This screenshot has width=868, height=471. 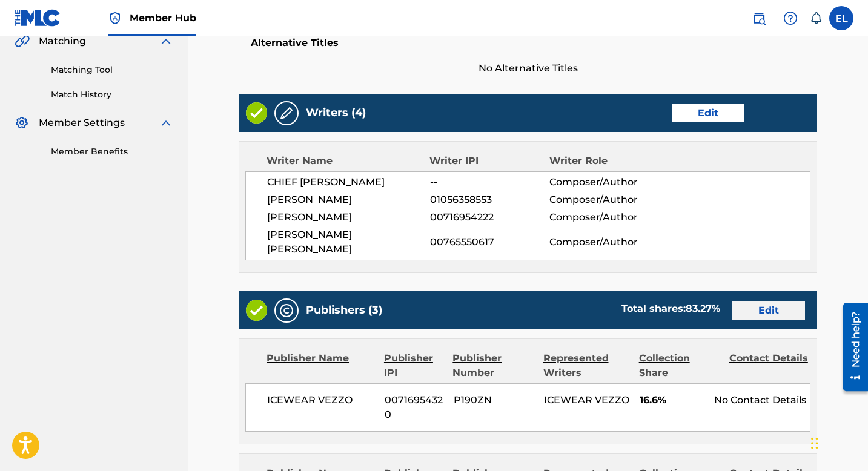 I want to click on div: User Menu, so click(x=841, y=19).